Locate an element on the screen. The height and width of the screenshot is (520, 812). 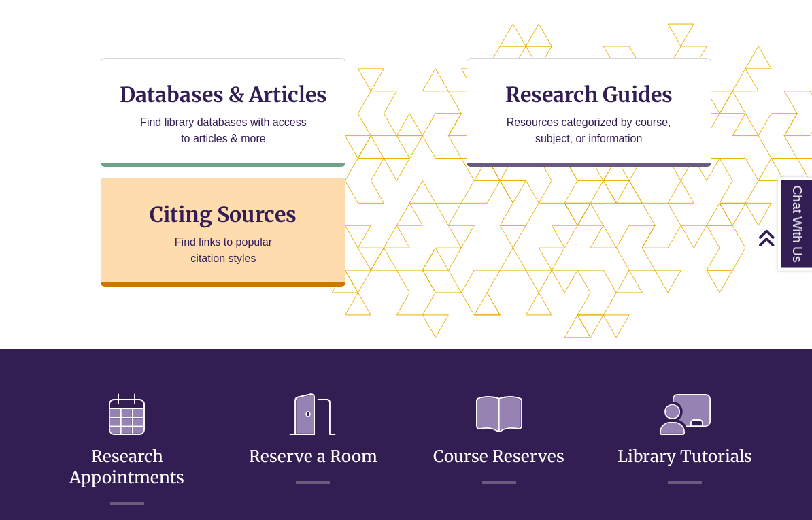
p: Find links to popular citation styles is located at coordinates (223, 252).